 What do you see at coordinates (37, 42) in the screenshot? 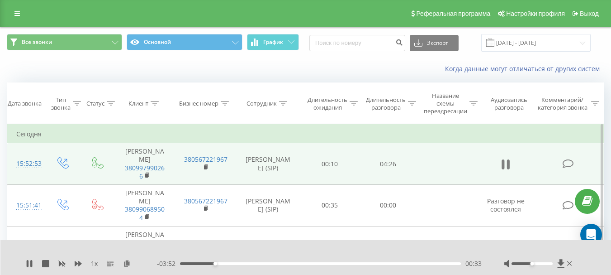
I see `span: Все звонки` at bounding box center [37, 42].